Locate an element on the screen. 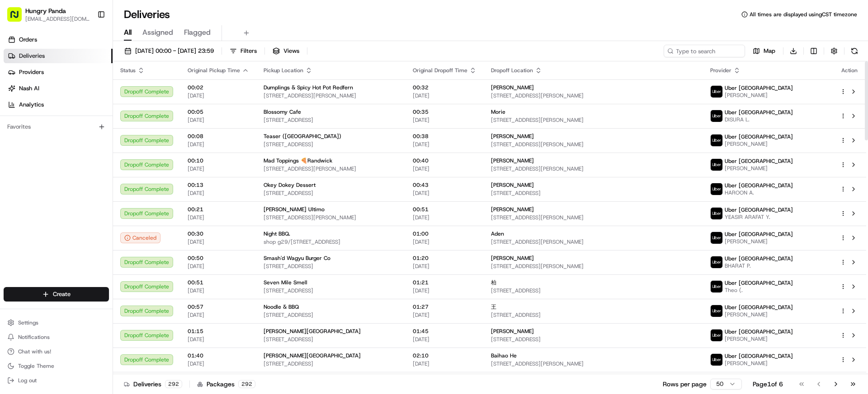 Image resolution: width=868 pixels, height=394 pixels. img: 1736555255976-a54dd68f-1ca7-489b-9aae-adbdc363a1c4 is located at coordinates (21, 144).